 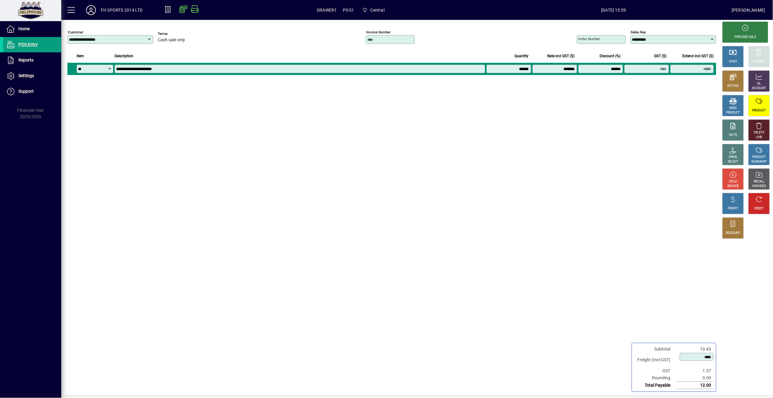 What do you see at coordinates (561, 56) in the screenshot?
I see `span: Rate incl GST ($)` at bounding box center [561, 56].